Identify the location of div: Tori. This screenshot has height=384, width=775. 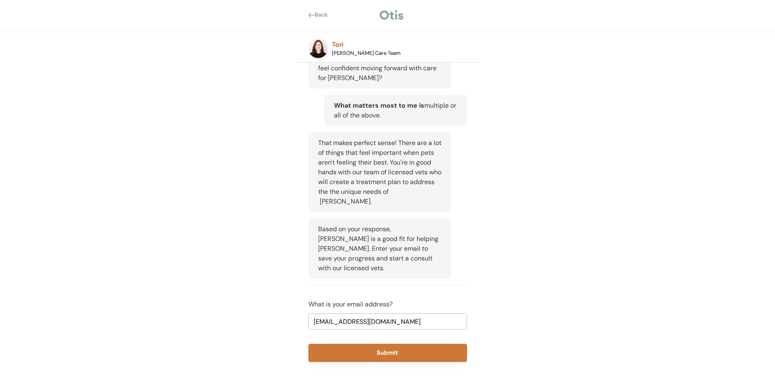
(338, 45).